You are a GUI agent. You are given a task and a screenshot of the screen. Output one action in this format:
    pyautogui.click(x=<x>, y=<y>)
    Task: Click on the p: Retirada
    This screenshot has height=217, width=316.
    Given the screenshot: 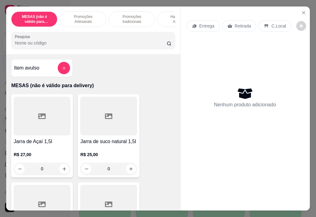 What is the action you would take?
    pyautogui.click(x=243, y=26)
    